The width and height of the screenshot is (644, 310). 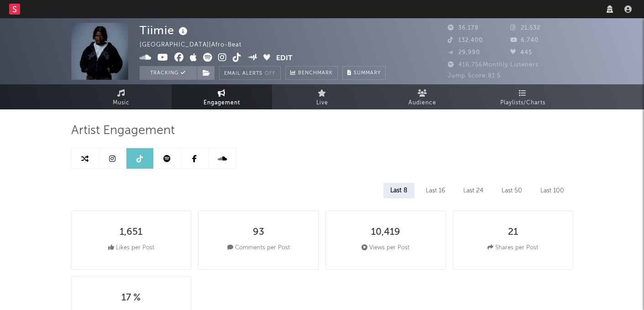 What do you see at coordinates (222, 103) in the screenshot?
I see `span: Engagement` at bounding box center [222, 103].